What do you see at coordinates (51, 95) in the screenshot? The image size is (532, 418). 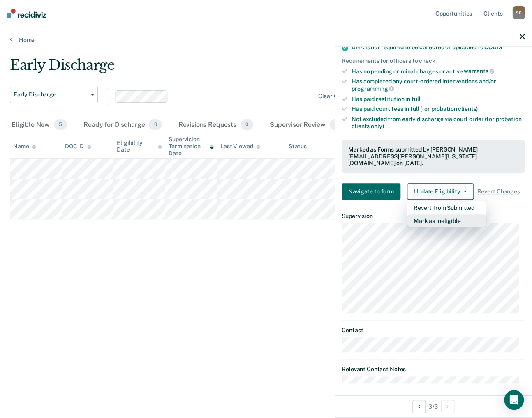 I see `span: Early Discharge` at bounding box center [51, 95].